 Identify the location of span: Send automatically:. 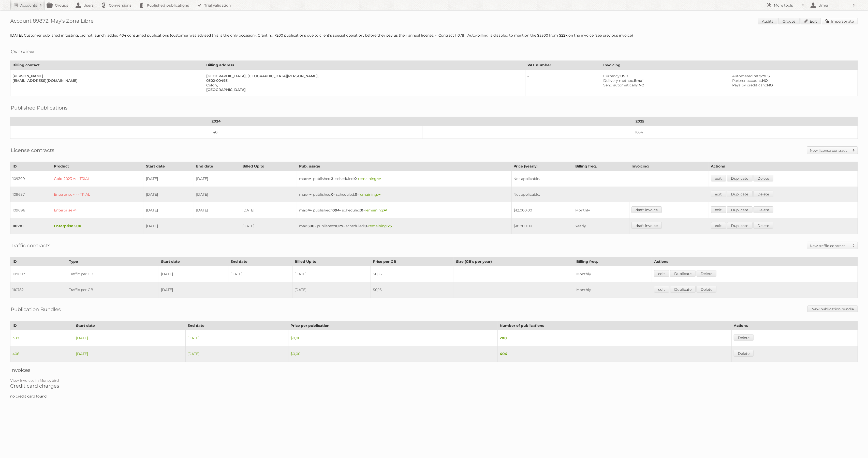
(620, 85).